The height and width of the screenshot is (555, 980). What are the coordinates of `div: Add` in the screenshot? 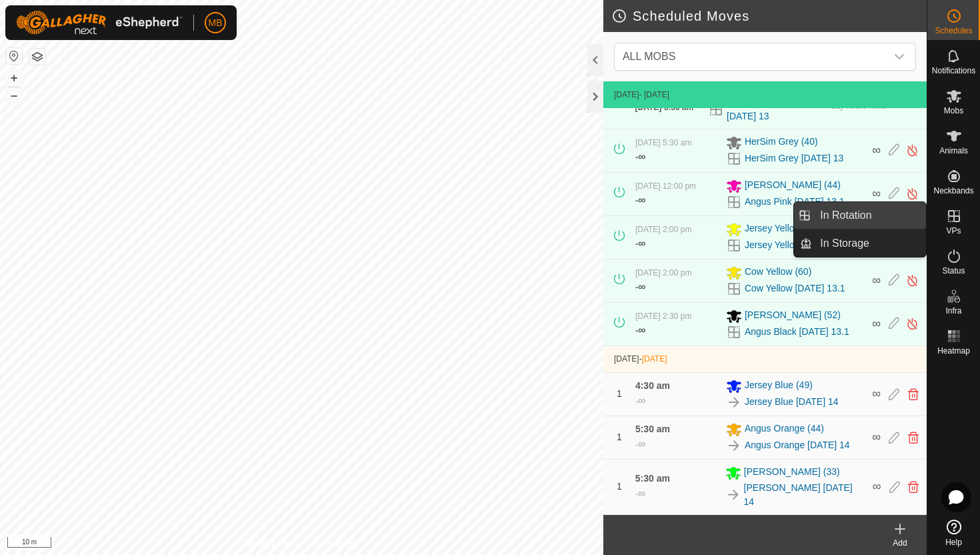 It's located at (900, 542).